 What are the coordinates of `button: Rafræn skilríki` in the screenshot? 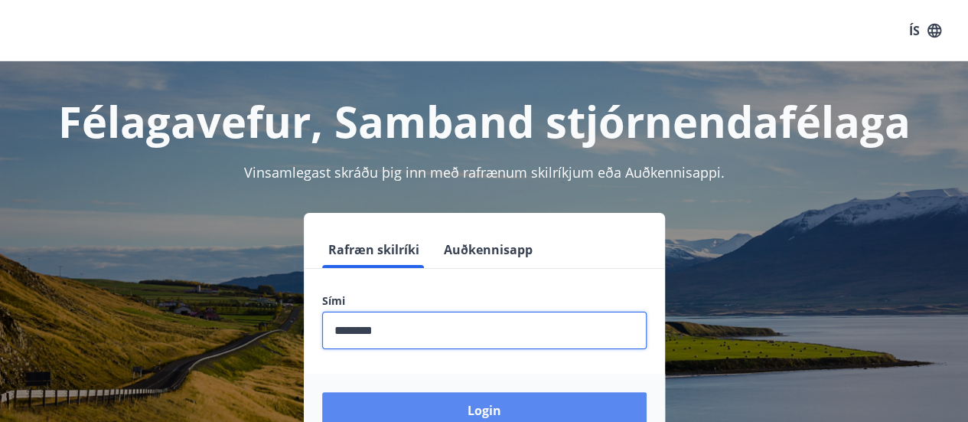 It's located at (374, 250).